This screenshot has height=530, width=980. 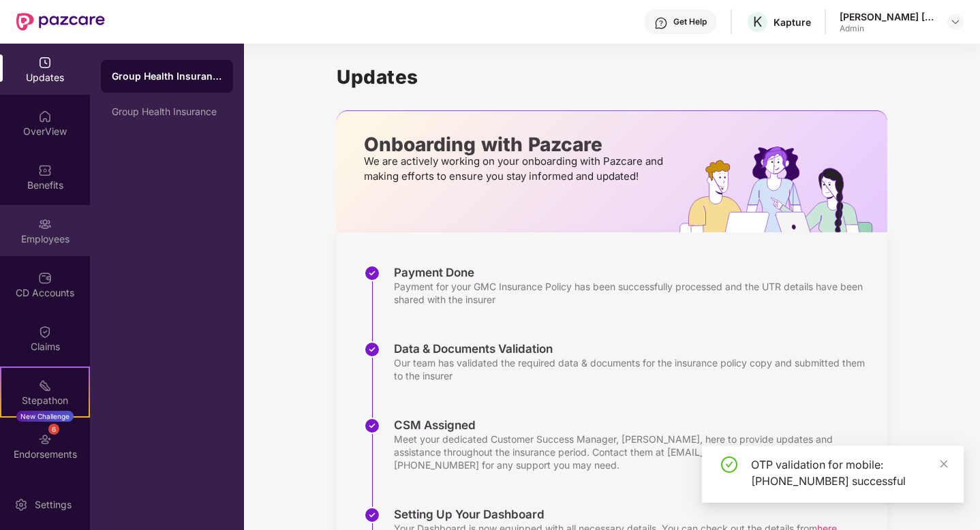 I want to click on div: Get Help, so click(x=690, y=22).